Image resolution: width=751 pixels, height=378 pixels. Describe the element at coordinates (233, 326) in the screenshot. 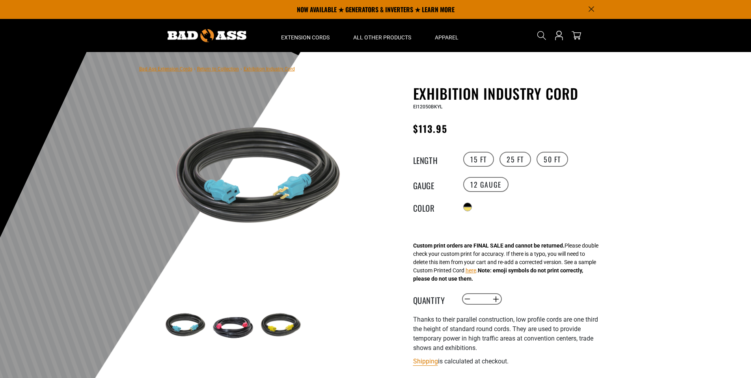

I see `img: black red` at that location.